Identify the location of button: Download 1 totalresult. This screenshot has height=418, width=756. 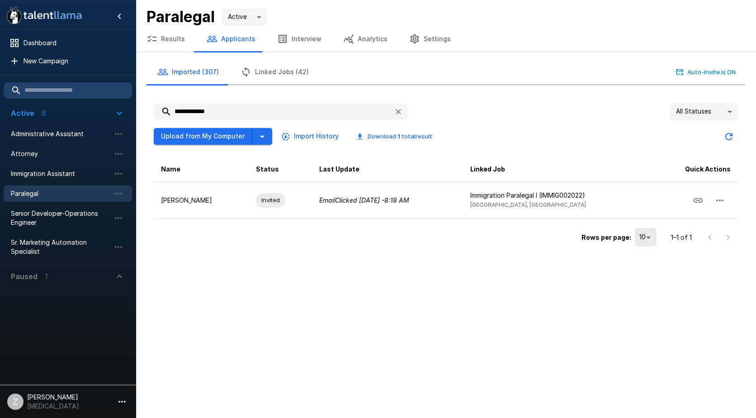
(394, 136).